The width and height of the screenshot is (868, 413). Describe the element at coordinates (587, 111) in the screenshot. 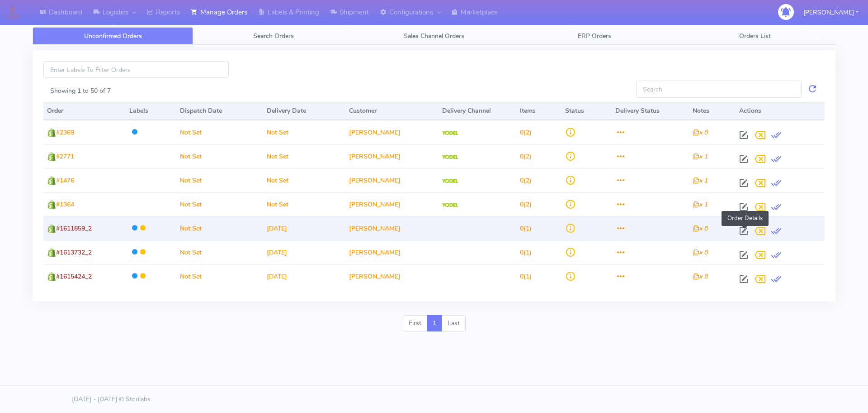

I see `th: Status` at that location.